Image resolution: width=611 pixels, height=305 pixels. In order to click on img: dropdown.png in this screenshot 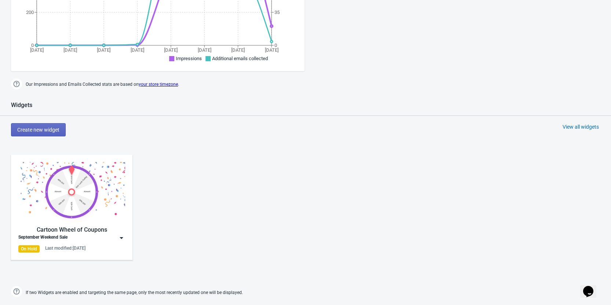, I will do `click(121, 238)`.